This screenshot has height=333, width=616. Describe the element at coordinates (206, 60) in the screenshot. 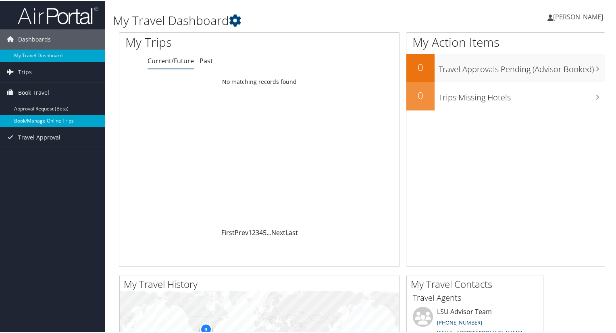

I see `a: Past` at that location.